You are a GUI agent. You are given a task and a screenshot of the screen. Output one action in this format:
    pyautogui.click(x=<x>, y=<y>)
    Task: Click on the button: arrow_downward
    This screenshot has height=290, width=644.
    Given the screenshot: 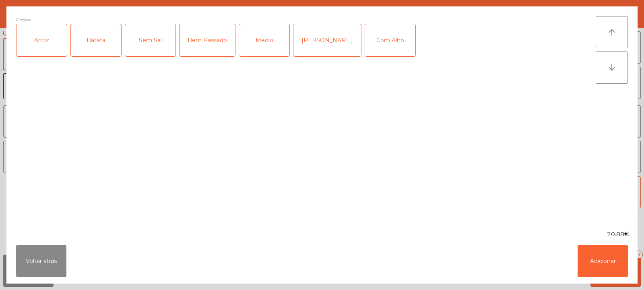 What is the action you would take?
    pyautogui.click(x=612, y=68)
    